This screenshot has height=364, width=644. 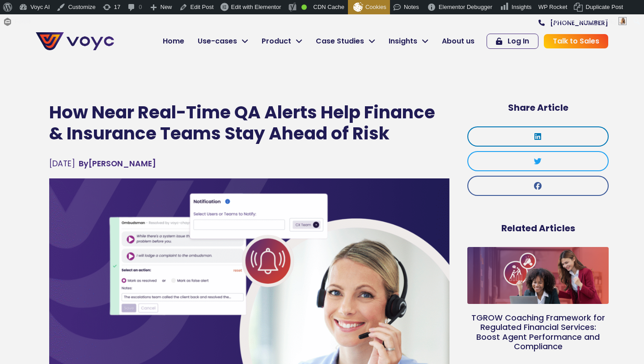 What do you see at coordinates (459, 41) in the screenshot?
I see `a: About us` at bounding box center [459, 41].